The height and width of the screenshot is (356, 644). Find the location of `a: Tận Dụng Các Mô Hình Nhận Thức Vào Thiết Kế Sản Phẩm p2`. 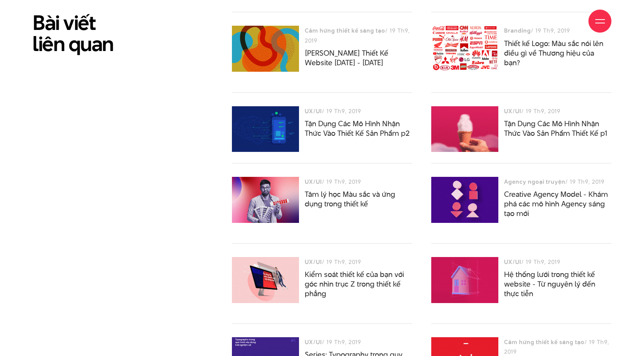

a: Tận Dụng Các Mô Hình Nhận Thức Vào Thiết Kế Sản Phẩm p2 is located at coordinates (357, 129).